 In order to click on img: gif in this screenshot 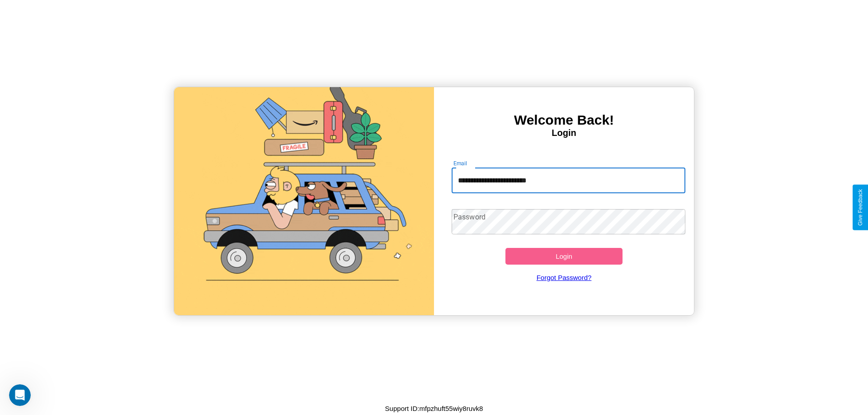, I will do `click(304, 201)`.